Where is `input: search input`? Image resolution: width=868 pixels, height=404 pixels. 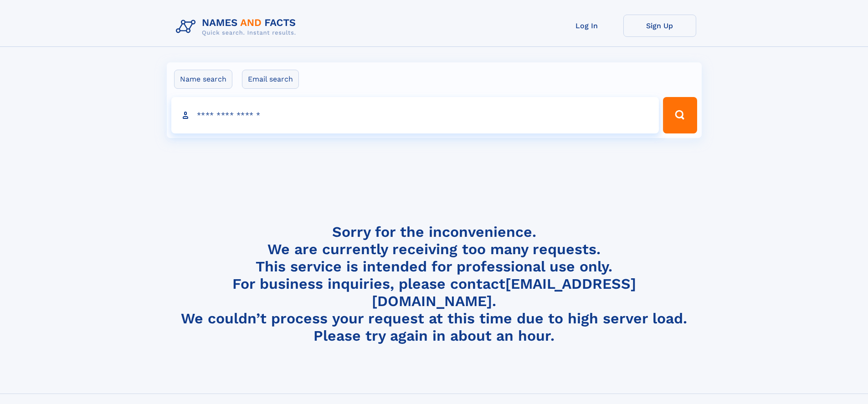 input: search input is located at coordinates (415, 115).